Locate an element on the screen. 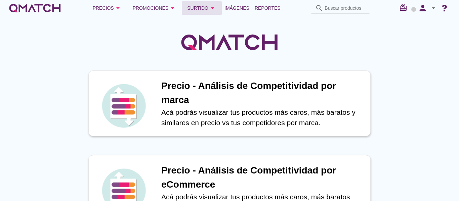  span: Imágenes is located at coordinates (237, 8).